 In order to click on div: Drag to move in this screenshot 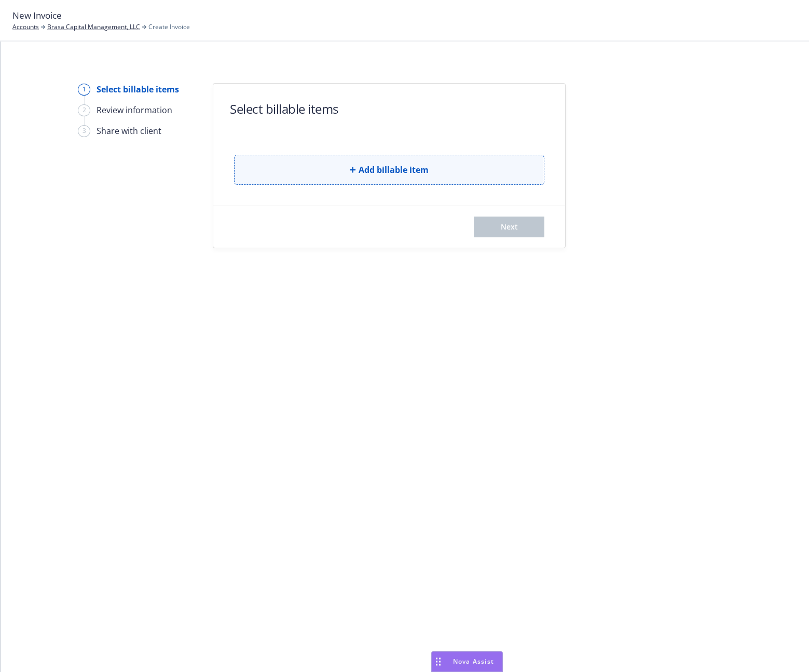, I will do `click(437, 661)`.